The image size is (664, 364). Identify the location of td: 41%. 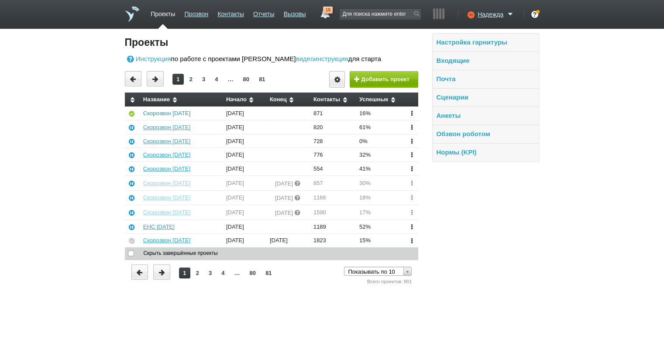
(380, 169).